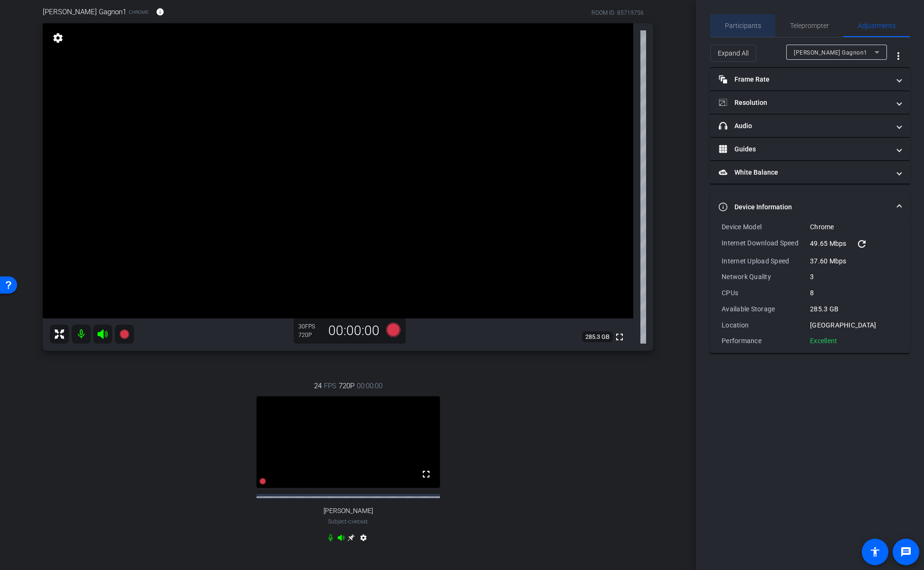 The image size is (924, 570). What do you see at coordinates (311, 335) in the screenshot?
I see `div: 720P` at bounding box center [311, 335].